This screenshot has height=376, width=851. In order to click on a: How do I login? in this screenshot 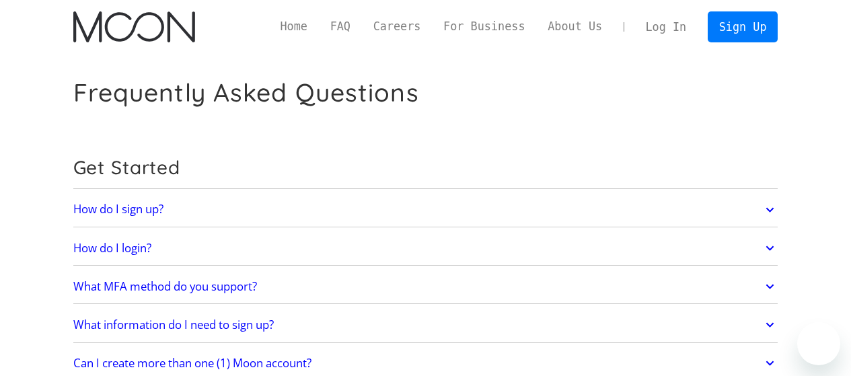, I will do `click(426, 248)`.